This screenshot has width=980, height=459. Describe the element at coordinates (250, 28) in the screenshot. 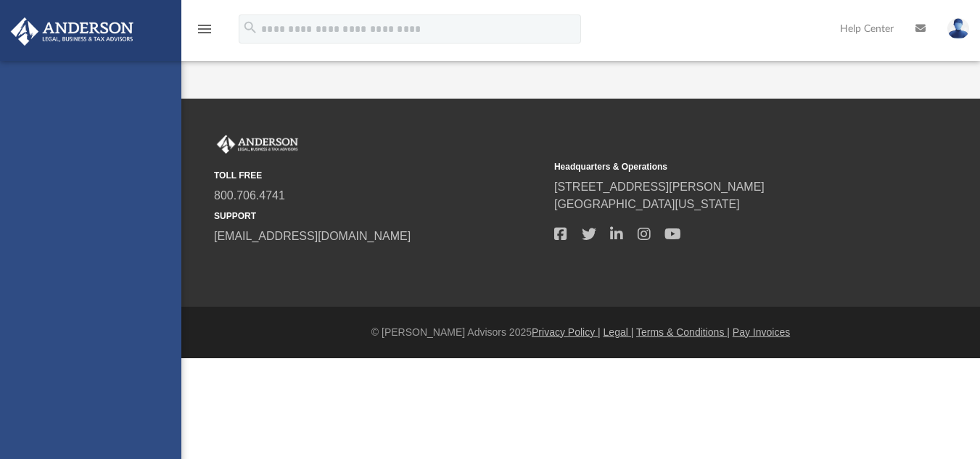

I see `i: search` at that location.